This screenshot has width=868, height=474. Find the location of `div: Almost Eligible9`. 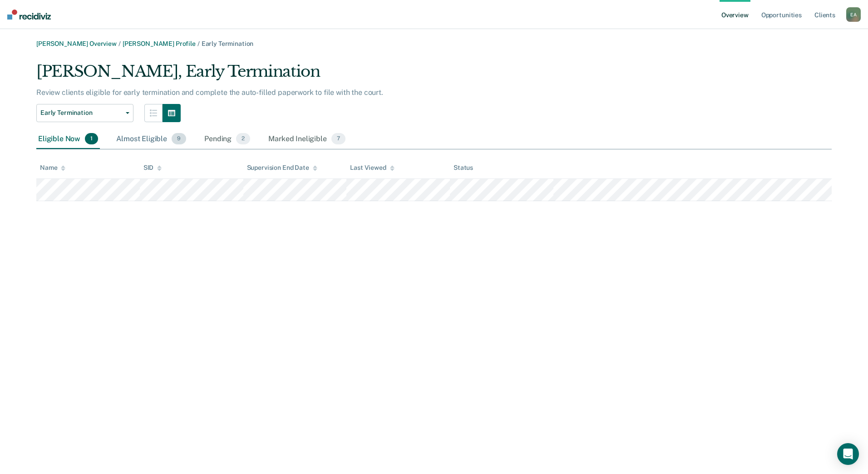

div: Almost Eligible9 is located at coordinates (151, 140).